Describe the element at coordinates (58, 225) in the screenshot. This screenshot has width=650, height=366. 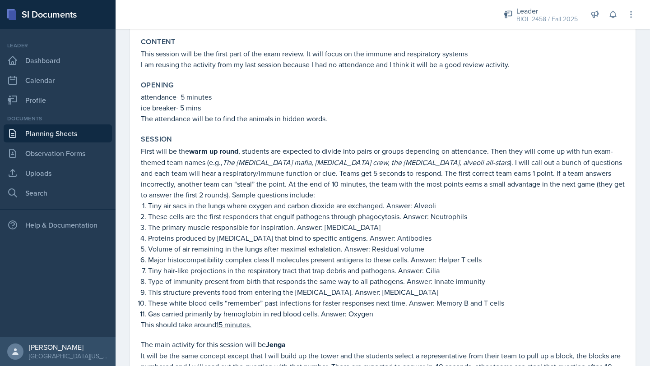
I see `div: Help & Documentation` at that location.